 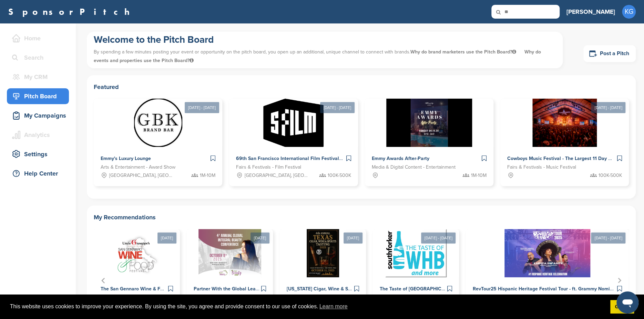 I want to click on a: Sponsorpitch & Emmy Awards After-Party Media & Digital Content - Entertainment 1M-10M, so click(x=429, y=142).